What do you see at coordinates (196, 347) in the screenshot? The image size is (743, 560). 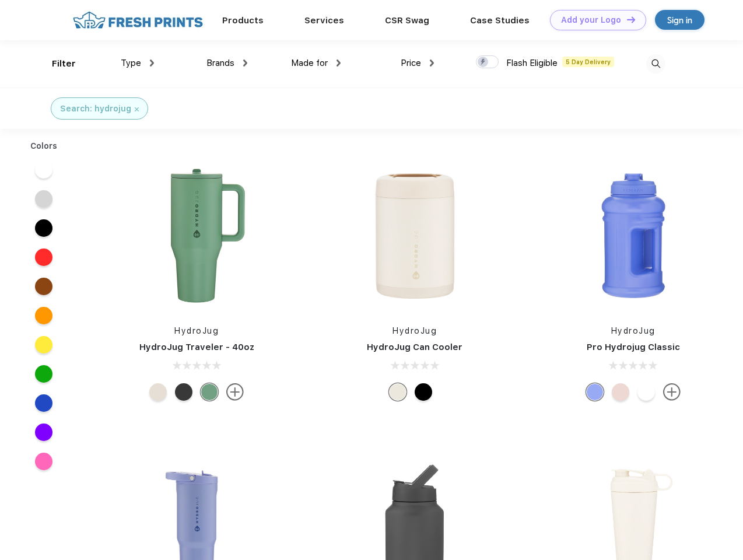 I see `a: HydroJug Traveler - 40oz` at bounding box center [196, 347].